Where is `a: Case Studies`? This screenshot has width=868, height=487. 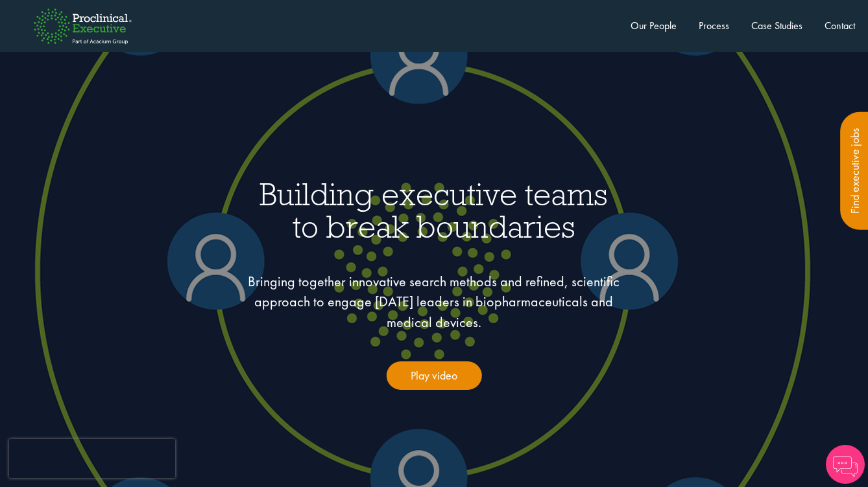 a: Case Studies is located at coordinates (776, 25).